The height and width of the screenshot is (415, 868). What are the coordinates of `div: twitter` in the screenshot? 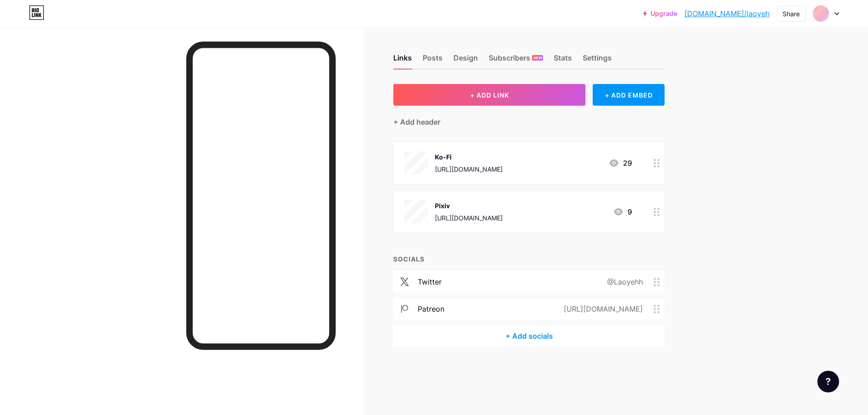 It's located at (430, 282).